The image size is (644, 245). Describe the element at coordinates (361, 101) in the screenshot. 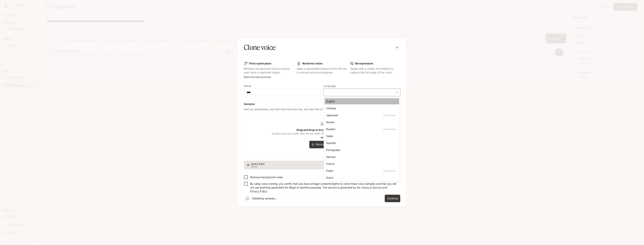

I see `div: English` at that location.